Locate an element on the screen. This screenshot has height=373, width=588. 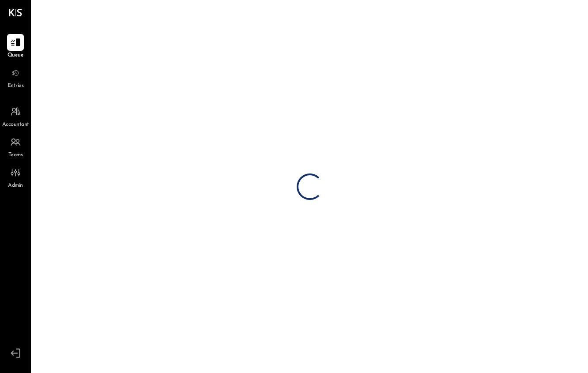
a: Accountant is located at coordinates (16, 116).